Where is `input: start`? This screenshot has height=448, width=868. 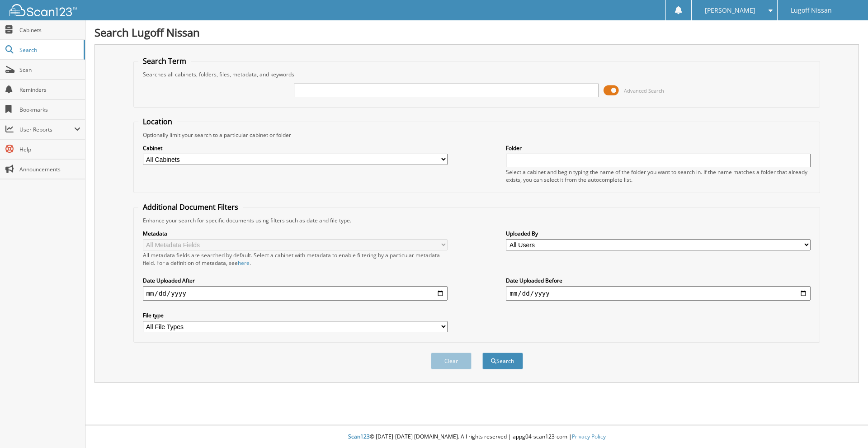 input: start is located at coordinates (295, 293).